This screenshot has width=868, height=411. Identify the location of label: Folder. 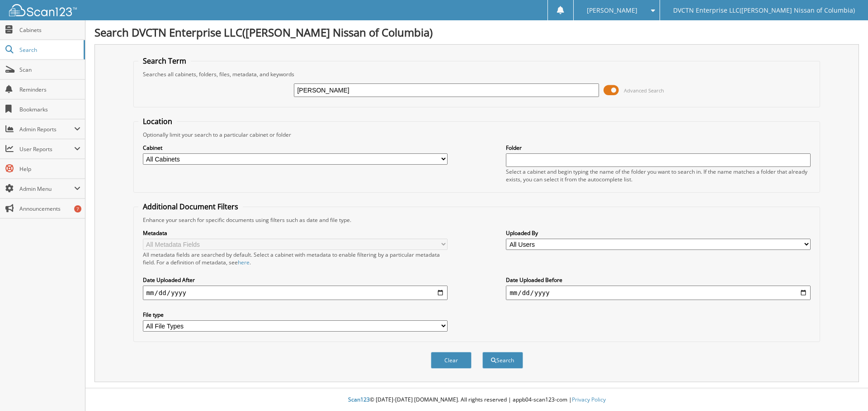
(658, 147).